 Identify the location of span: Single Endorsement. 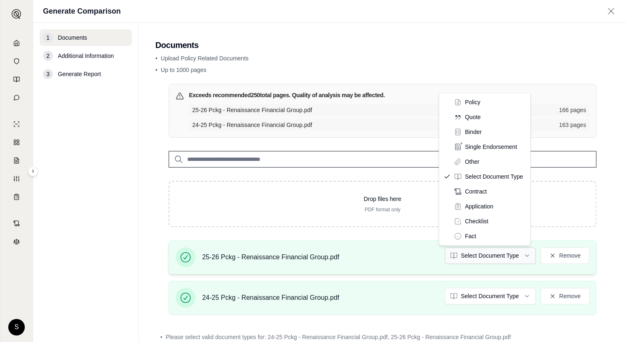
(491, 147).